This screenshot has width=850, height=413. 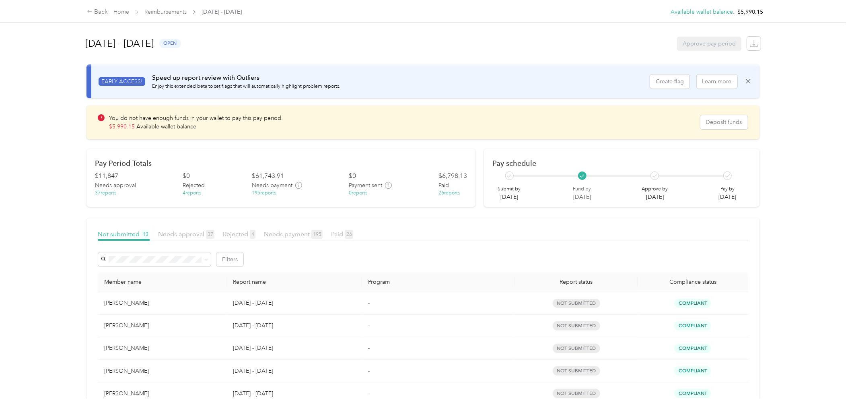 I want to click on span: $5,990.15, so click(x=750, y=12).